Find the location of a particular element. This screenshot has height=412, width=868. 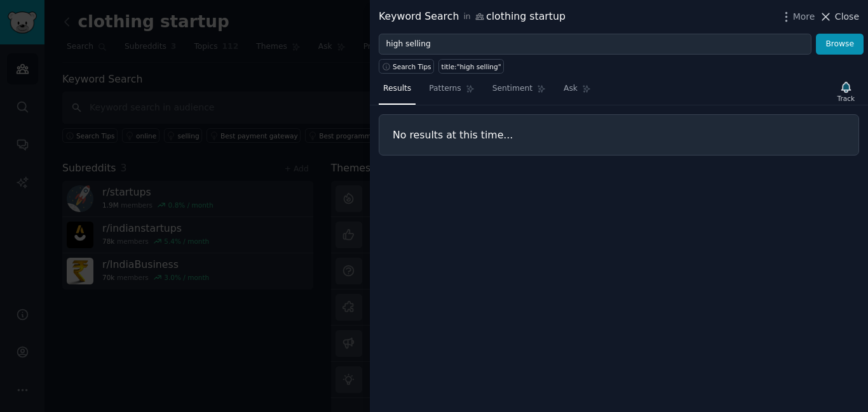

div: title:"high selling" is located at coordinates (472, 67).